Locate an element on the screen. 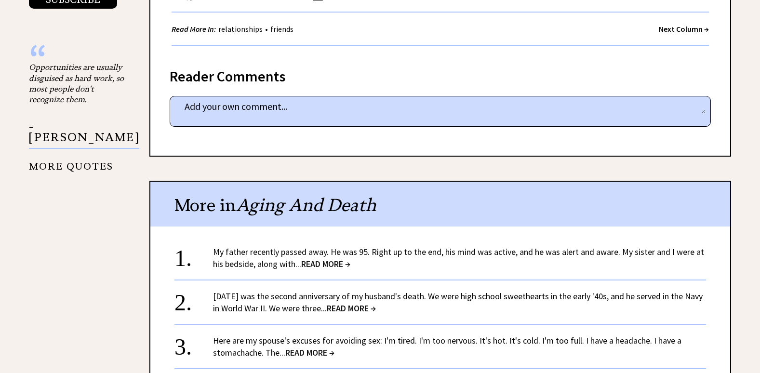  a: Here are my spouse's excuses for avoiding sex: I'm tired. I'm too nervous. It's hot. It's cold. I... is located at coordinates (447, 346).